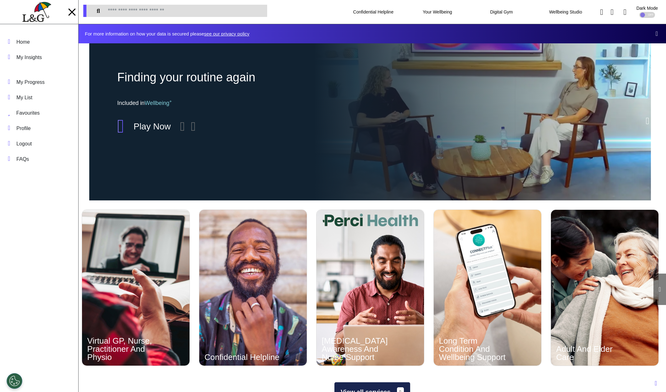  What do you see at coordinates (29, 58) in the screenshot?
I see `div: My Insights` at bounding box center [29, 58].